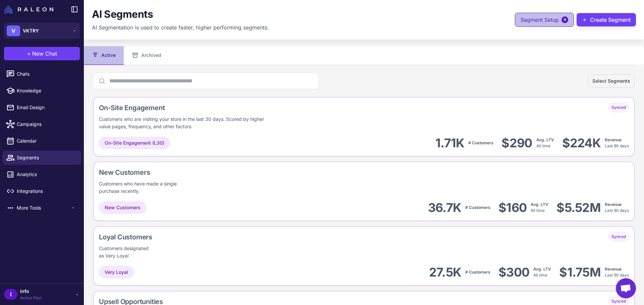 The height and width of the screenshot is (305, 644). What do you see at coordinates (42, 141) in the screenshot?
I see `a: Calendar` at bounding box center [42, 141].